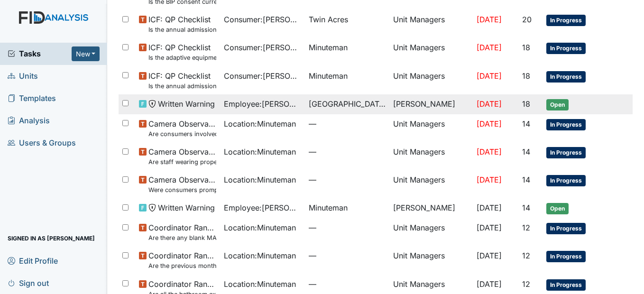  Describe the element at coordinates (42, 143) in the screenshot. I see `span: Users & Groups` at that location.